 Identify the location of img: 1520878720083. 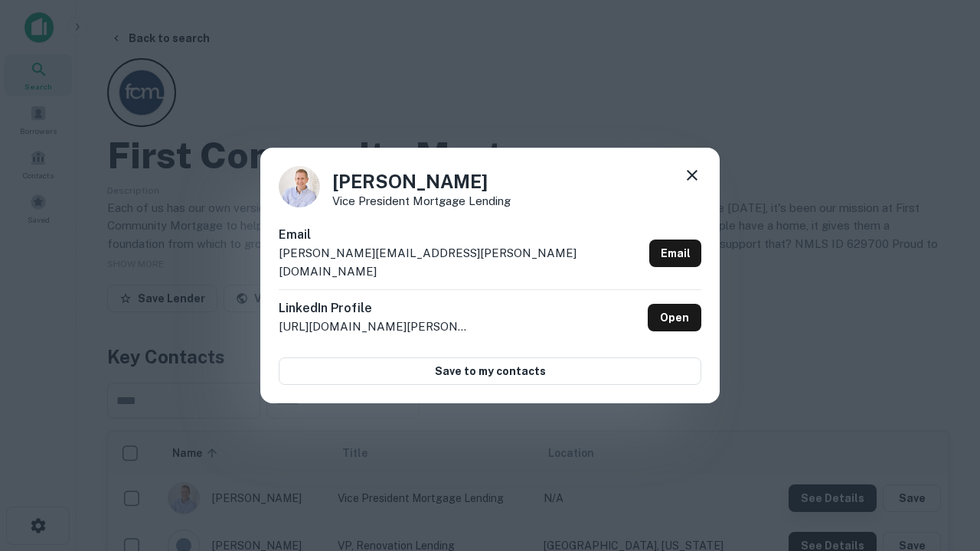
(299, 187).